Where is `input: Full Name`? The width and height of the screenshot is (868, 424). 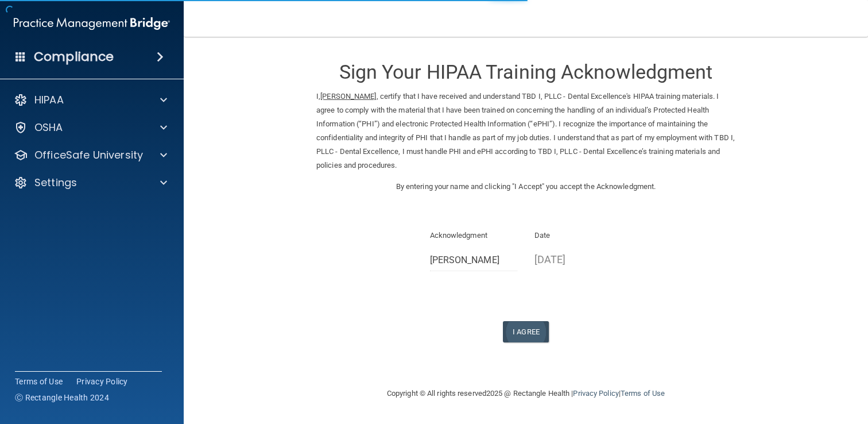
input: Full Name is located at coordinates (473, 260).